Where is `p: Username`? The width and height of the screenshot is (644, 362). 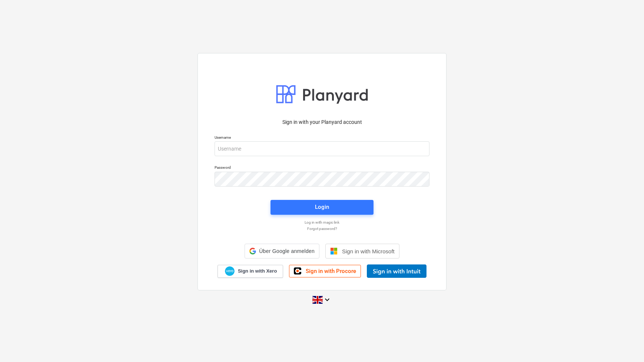 p: Username is located at coordinates (322, 138).